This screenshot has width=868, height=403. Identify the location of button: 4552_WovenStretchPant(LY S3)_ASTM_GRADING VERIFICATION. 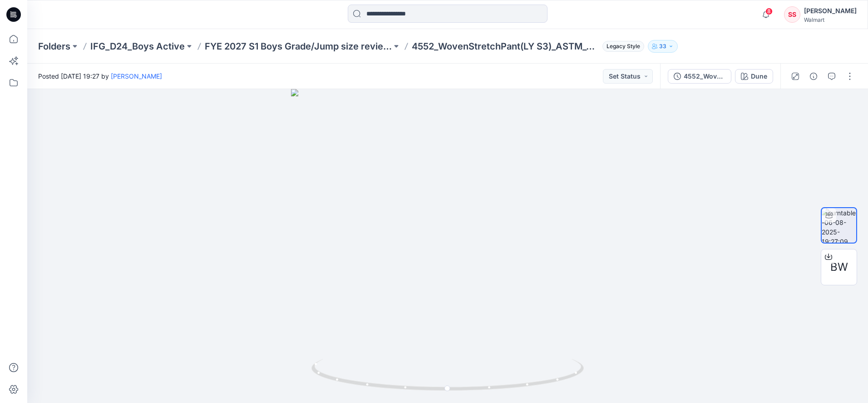
(700, 76).